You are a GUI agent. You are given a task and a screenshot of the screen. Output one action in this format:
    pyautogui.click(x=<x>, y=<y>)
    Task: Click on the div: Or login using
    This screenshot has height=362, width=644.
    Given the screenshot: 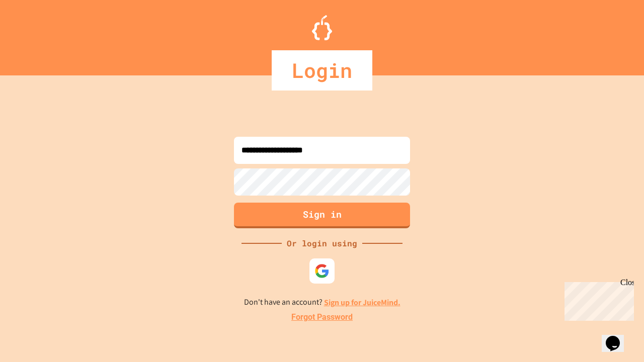 What is the action you would take?
    pyautogui.click(x=322, y=243)
    